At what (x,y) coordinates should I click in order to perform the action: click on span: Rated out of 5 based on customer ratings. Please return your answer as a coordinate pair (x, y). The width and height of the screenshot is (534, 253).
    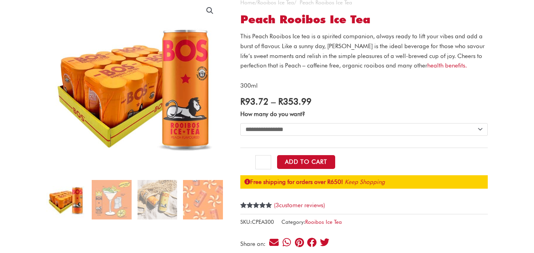
    Looking at the image, I should click on (256, 219).